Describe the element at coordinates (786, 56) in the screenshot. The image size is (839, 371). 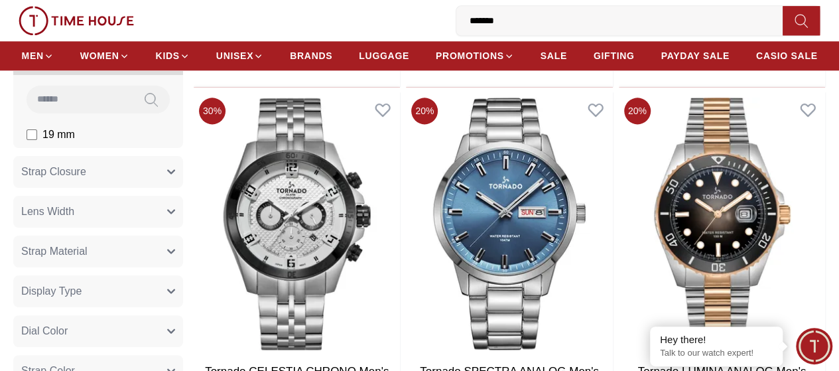
I see `a: CASIO SALE` at that location.